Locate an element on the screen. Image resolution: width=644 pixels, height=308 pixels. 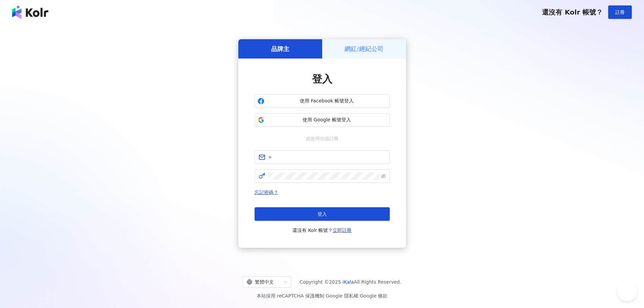
span: 註冊 is located at coordinates (620, 12).